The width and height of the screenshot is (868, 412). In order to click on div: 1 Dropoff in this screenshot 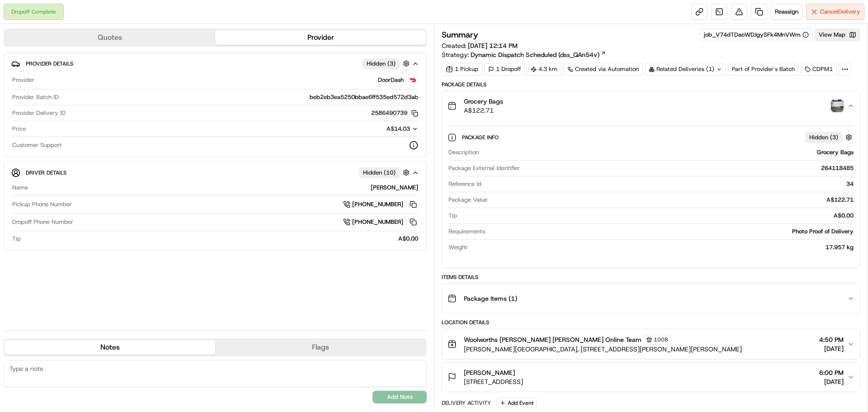, I will do `click(504, 70)`.